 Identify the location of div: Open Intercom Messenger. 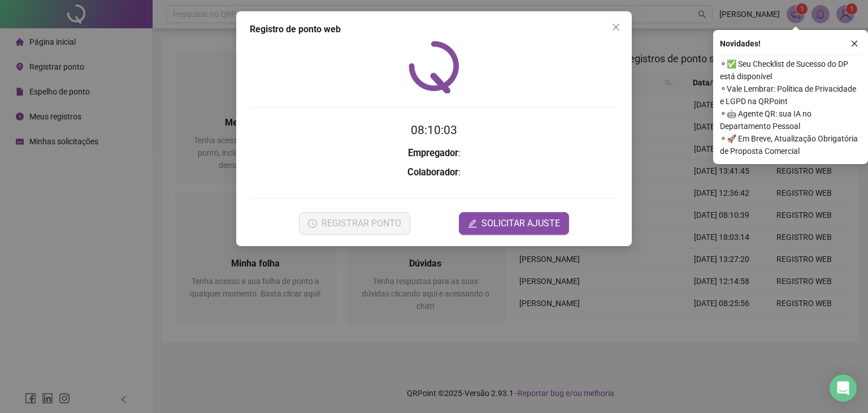
(843, 388).